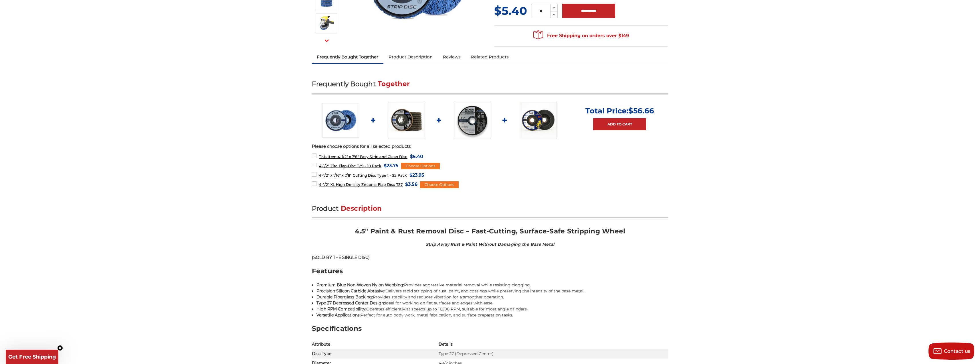  What do you see at coordinates (363, 175) in the screenshot?
I see `span: 4-1/2" x 1/16" x 7/8" Cutting Disc Type 1 - 25 Pack` at bounding box center [363, 175].